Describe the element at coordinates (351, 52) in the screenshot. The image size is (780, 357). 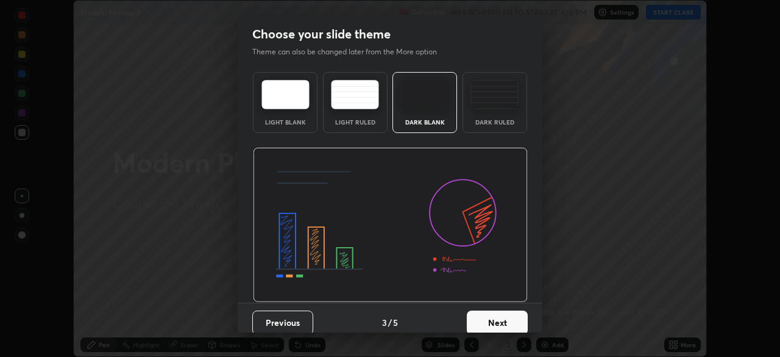
I see `p: Theme can also be changed later from the More option` at that location.